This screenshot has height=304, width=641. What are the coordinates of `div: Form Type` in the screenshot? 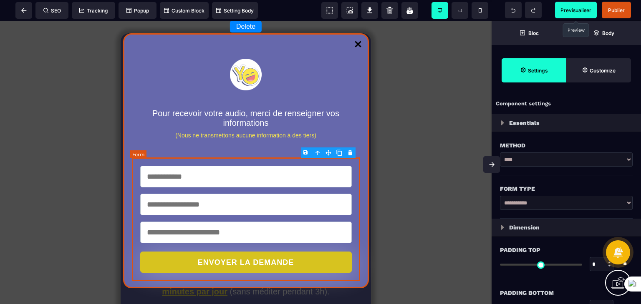 It's located at (566, 189).